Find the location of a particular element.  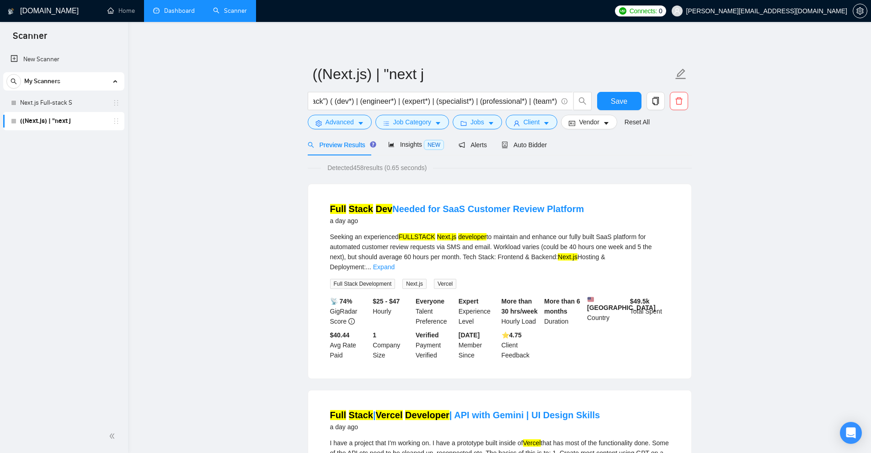

input: Search Freelance Jobs... is located at coordinates (435, 101).